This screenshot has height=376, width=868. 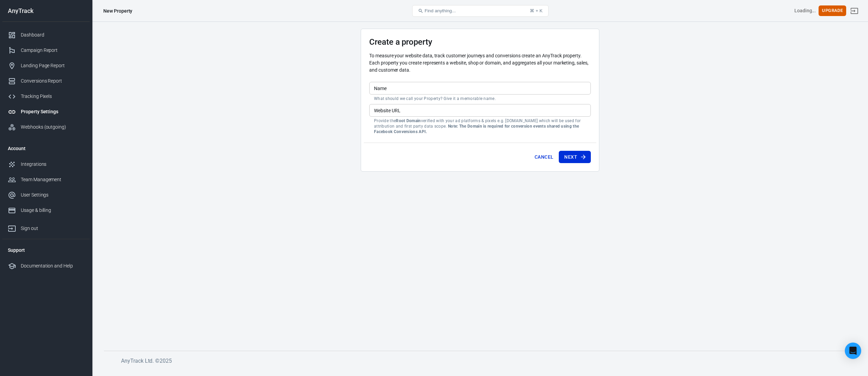 What do you see at coordinates (52, 127) in the screenshot?
I see `div: Webhooks (outgoing)` at bounding box center [52, 127].